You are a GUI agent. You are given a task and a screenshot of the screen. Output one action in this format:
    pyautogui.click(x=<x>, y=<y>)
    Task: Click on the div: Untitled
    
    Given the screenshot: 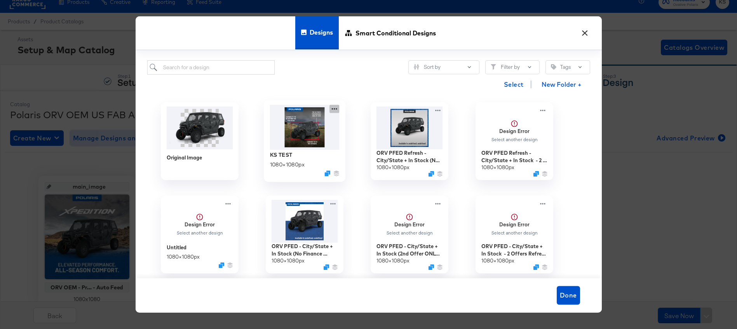 What is the action you would take?
    pyautogui.click(x=176, y=247)
    